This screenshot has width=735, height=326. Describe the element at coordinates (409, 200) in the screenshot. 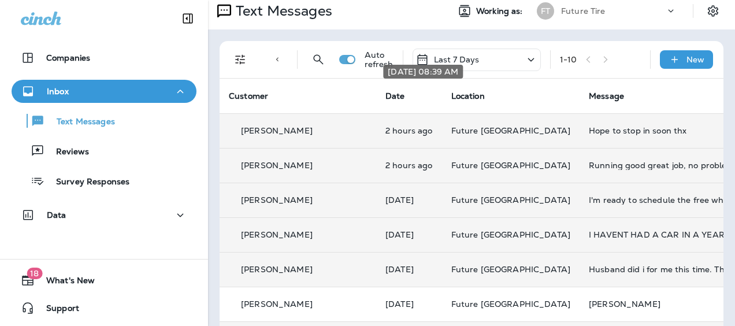

I see `p: Sep 15, 2025 09:40 AM` at that location.